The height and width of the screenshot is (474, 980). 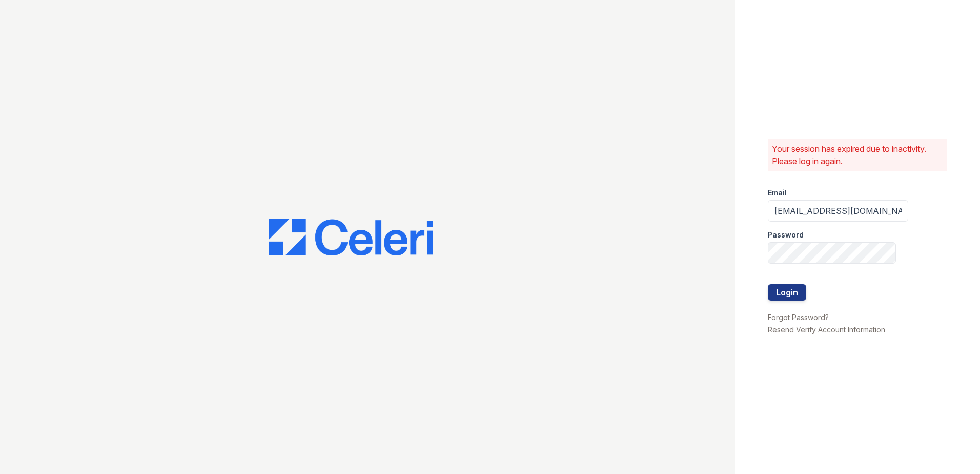 I want to click on a: Resend Verify Account Information, so click(x=827, y=330).